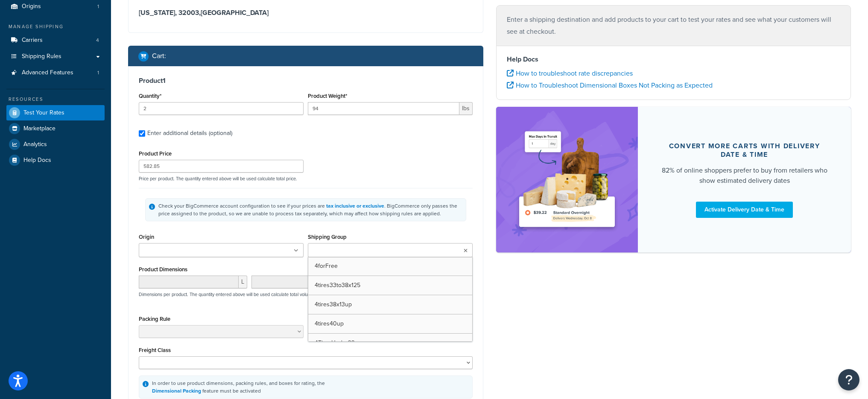  Describe the element at coordinates (327, 266) in the screenshot. I see `span: 4forFree` at that location.